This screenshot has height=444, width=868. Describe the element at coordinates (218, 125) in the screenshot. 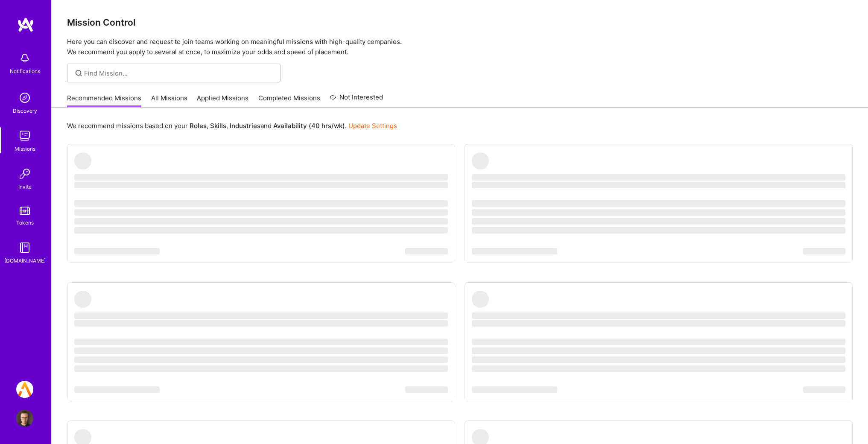

I see `b: Skills` at that location.